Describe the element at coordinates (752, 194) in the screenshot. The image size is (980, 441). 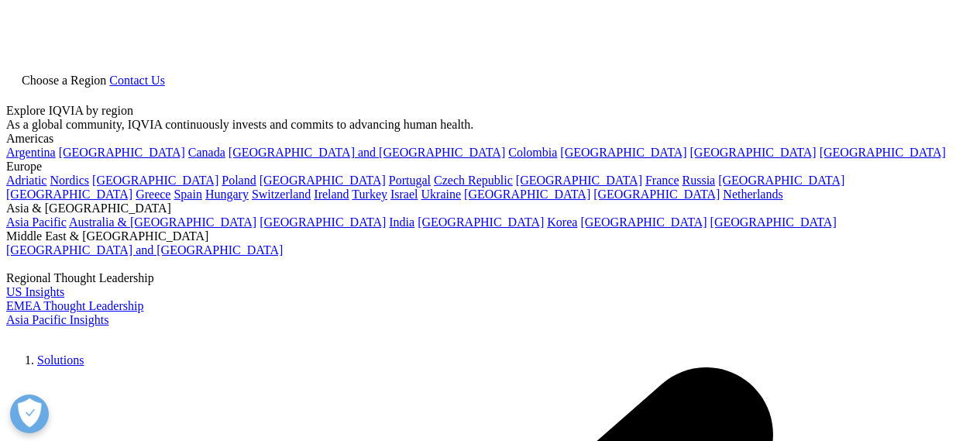
I see `a: Netherlands` at that location.